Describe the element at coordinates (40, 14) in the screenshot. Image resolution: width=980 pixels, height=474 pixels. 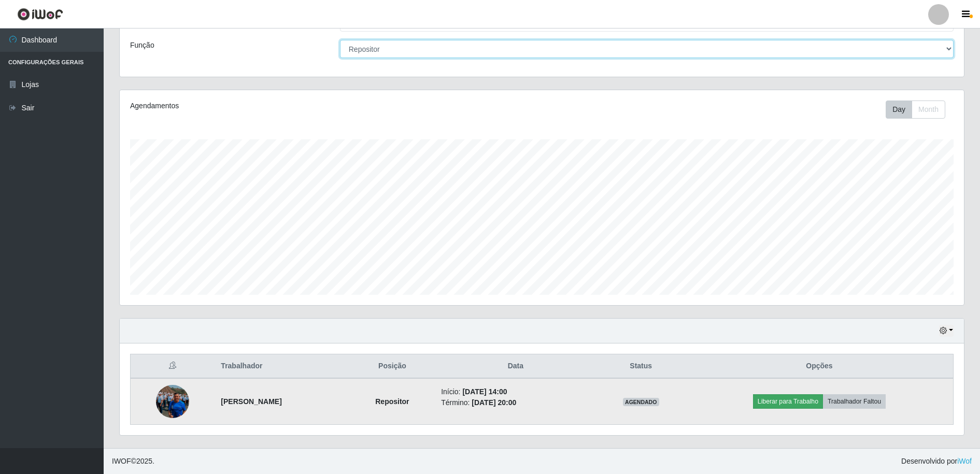
I see `img: CoreUI Logo` at that location.